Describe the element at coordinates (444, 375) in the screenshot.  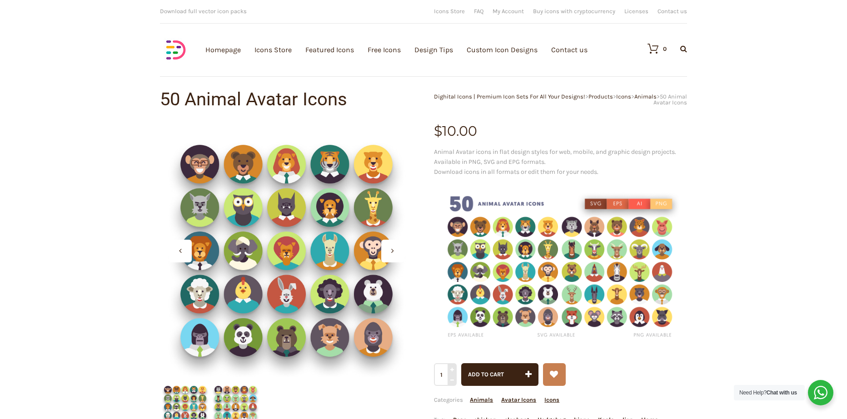
I see `input: Qty` at that location.